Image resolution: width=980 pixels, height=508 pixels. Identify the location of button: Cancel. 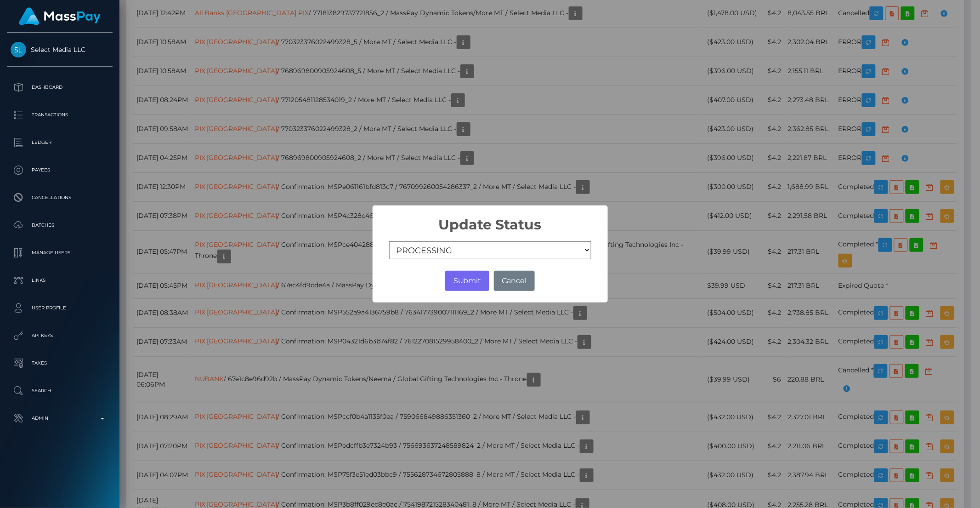
(514, 280).